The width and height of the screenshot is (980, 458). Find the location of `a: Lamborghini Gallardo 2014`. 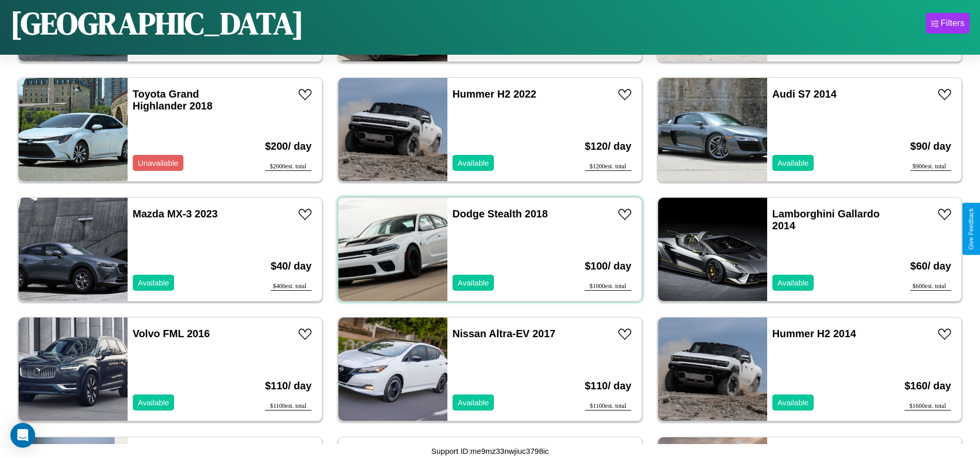

a: Lamborghini Gallardo 2014 is located at coordinates (826, 219).